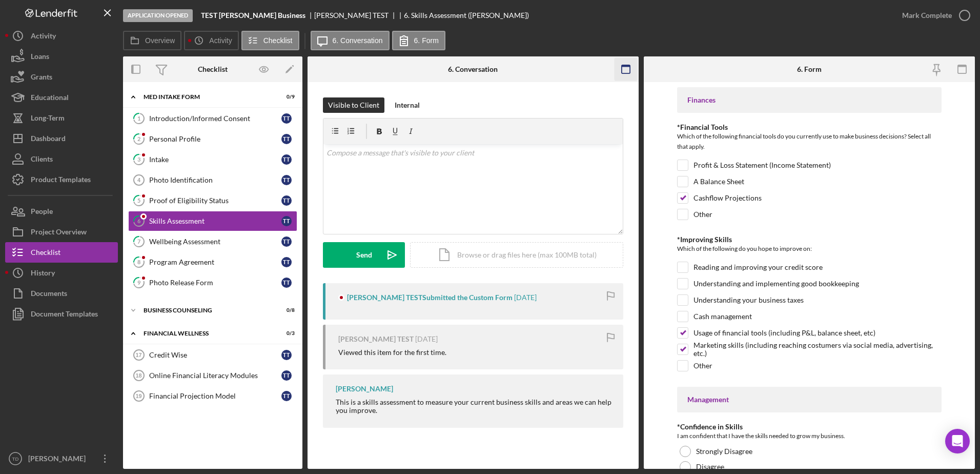  What do you see at coordinates (213, 282) in the screenshot?
I see `a: 9Photo Release FormTT` at bounding box center [213, 282].